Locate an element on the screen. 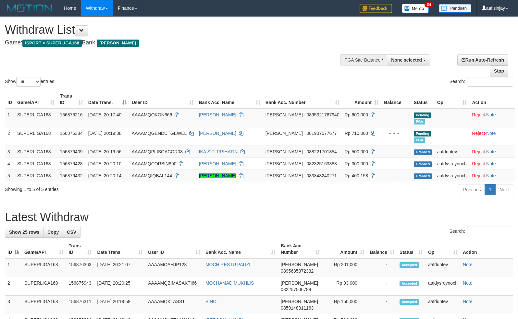 The image size is (518, 319). a: Run Auto-Refresh is located at coordinates (482, 60).